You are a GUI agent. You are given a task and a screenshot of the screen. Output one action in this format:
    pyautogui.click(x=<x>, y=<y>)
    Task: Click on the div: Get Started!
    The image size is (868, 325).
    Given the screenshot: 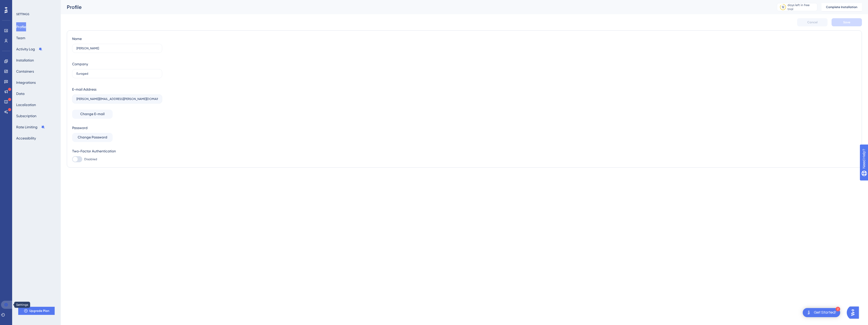 What is the action you would take?
    pyautogui.click(x=825, y=312)
    